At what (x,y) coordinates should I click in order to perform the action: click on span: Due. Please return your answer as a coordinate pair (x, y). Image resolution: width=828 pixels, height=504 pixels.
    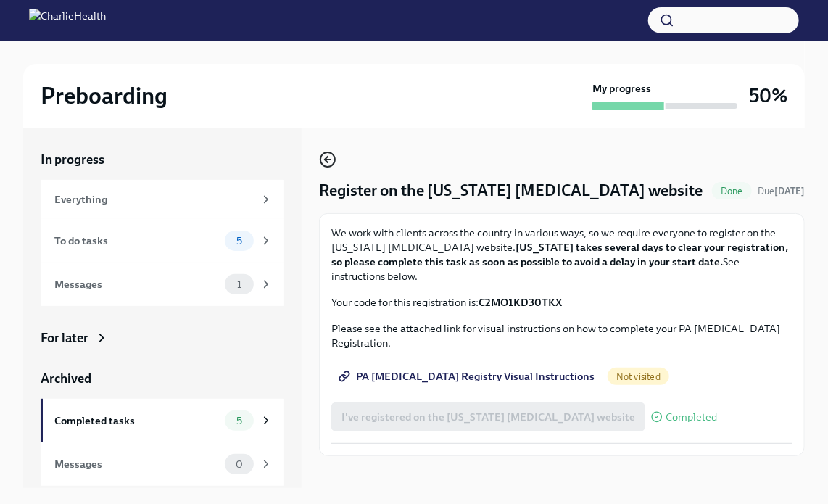
    Looking at the image, I should click on (781, 191).